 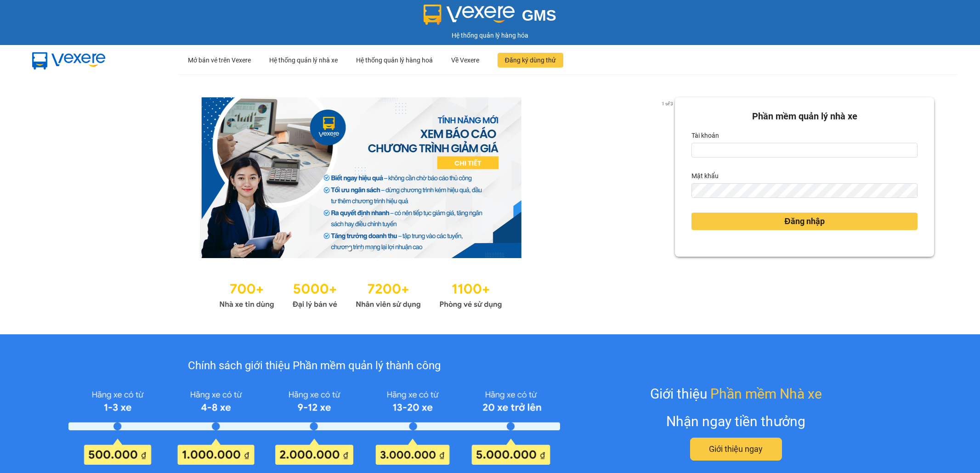 I want to click on input: Mật khẩu, so click(x=804, y=191).